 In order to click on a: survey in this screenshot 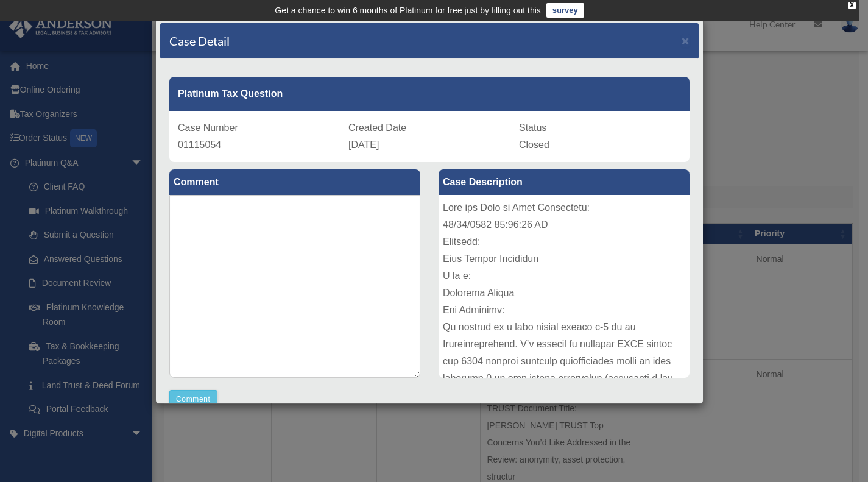, I will do `click(566, 11)`.